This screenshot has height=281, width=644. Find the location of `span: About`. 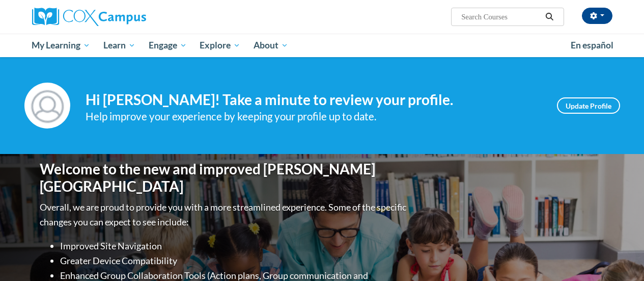

span: About is located at coordinates (271, 45).